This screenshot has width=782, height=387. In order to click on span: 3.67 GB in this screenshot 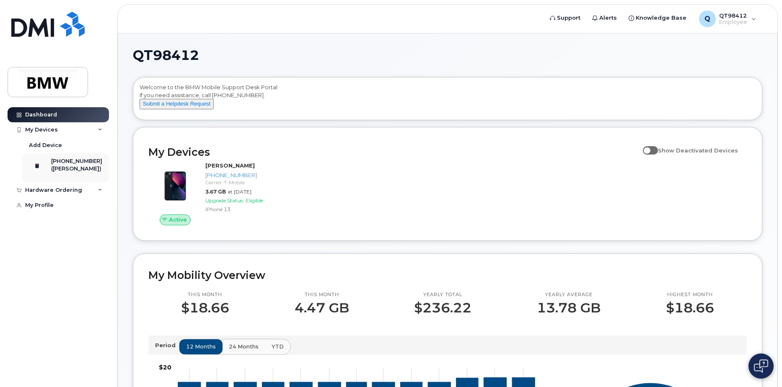, I will do `click(215, 191)`.